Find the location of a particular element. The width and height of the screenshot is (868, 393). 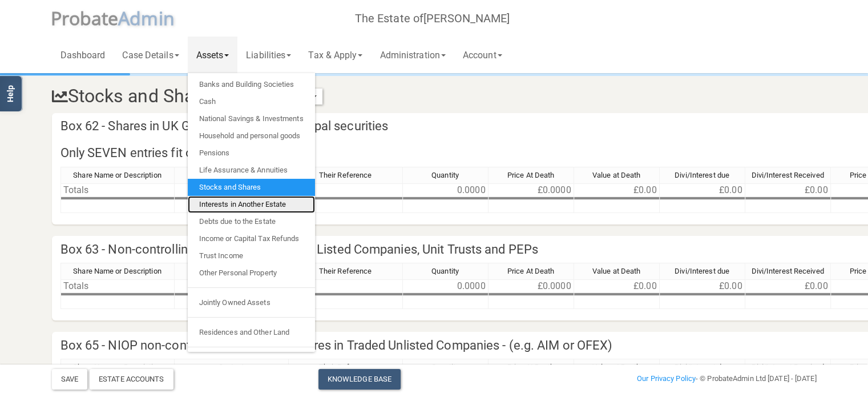

span: P is located at coordinates (84, 18).